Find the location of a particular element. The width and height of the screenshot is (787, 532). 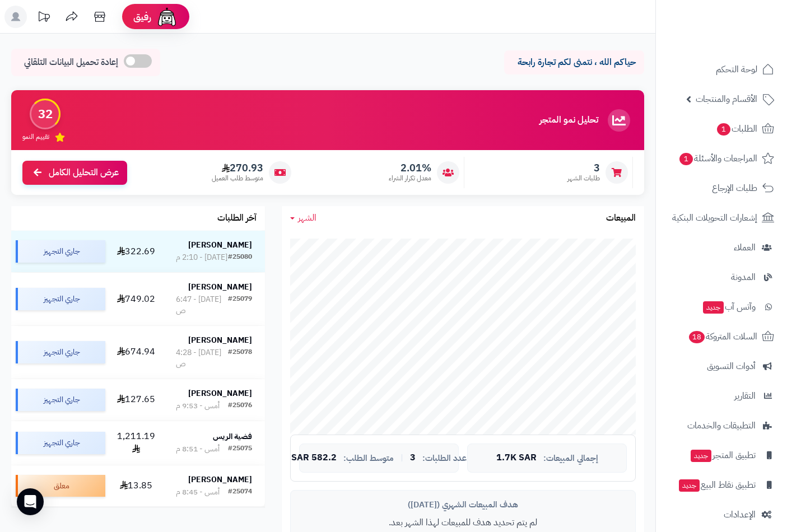

span: إجمالي المبيعات: is located at coordinates (571, 458).